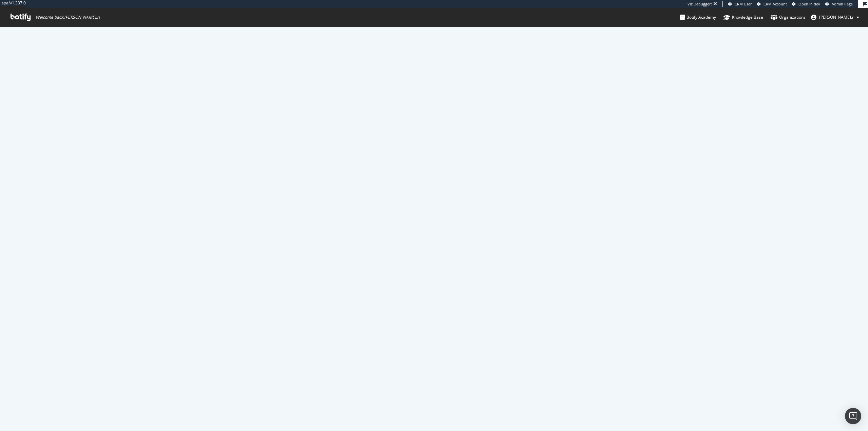 The height and width of the screenshot is (431, 868). I want to click on div: Open Intercom Messenger, so click(853, 415).